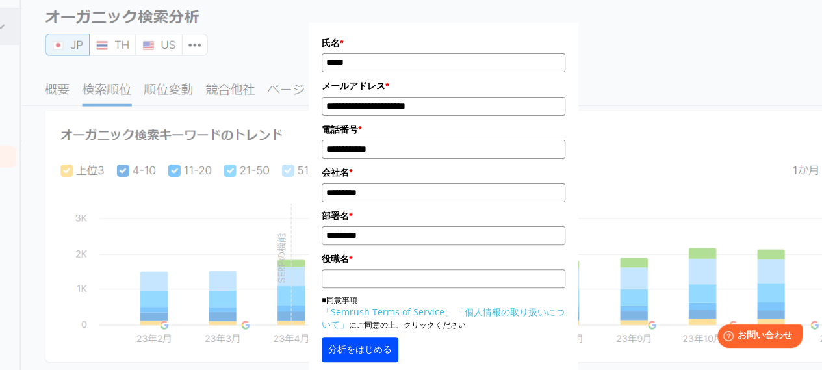  I want to click on label: 氏名, so click(443, 43).